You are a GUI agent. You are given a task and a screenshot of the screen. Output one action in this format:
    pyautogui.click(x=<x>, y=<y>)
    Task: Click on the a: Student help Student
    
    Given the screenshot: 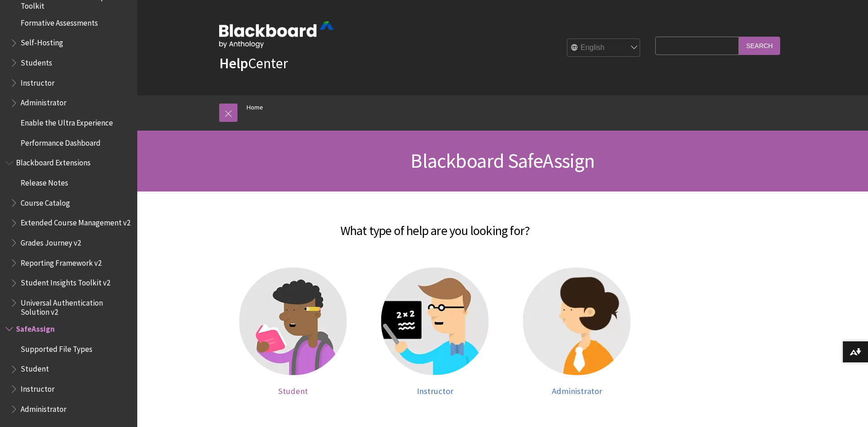 What is the action you would take?
    pyautogui.click(x=294, y=331)
    